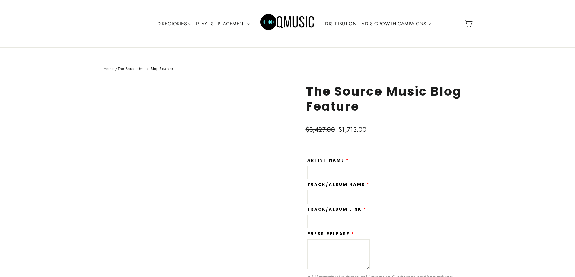  I want to click on span: $3,427.00, so click(321, 130).